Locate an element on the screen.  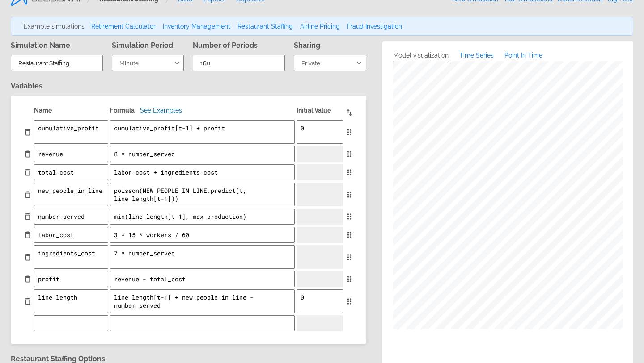
h3: Variables is located at coordinates (188, 86).